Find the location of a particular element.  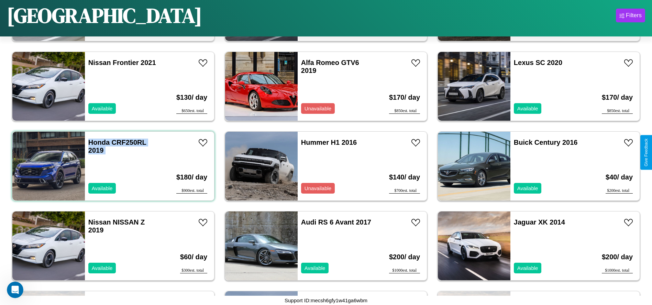

button: Filters is located at coordinates (630, 15).